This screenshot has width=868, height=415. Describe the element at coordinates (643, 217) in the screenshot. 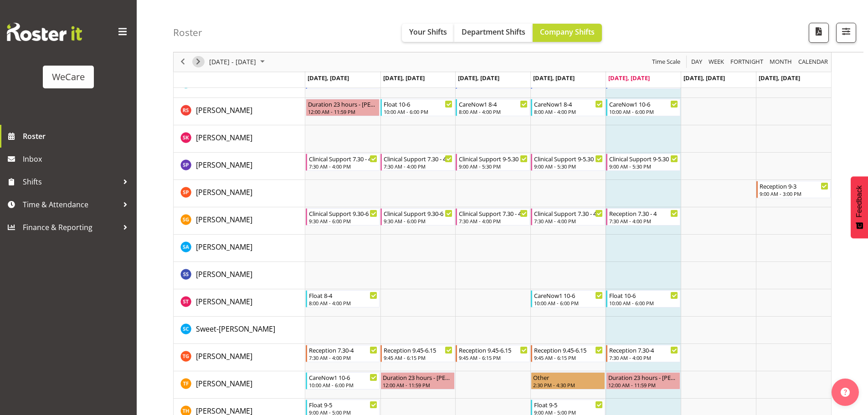

I see `div: Sanjita Gurung"s event - Reception 7.30 - 4 Begin From Friday, August 15, 2025 at 7:30:00 AM GMT+...` at that location.